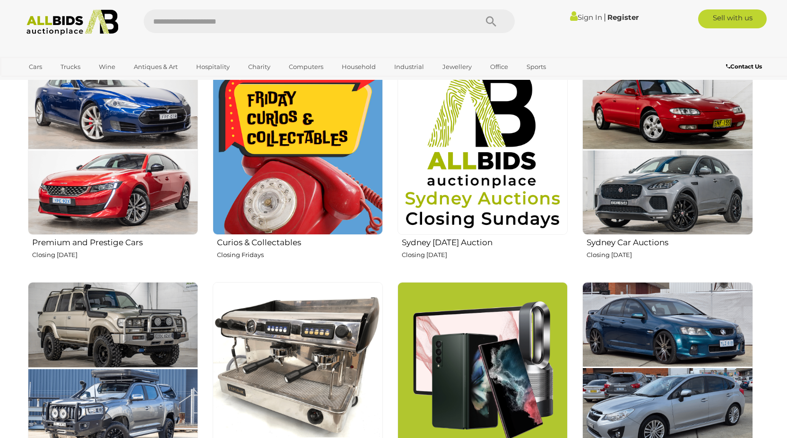 This screenshot has height=438, width=787. Describe the element at coordinates (70, 67) in the screenshot. I see `a: Trucks` at that location.